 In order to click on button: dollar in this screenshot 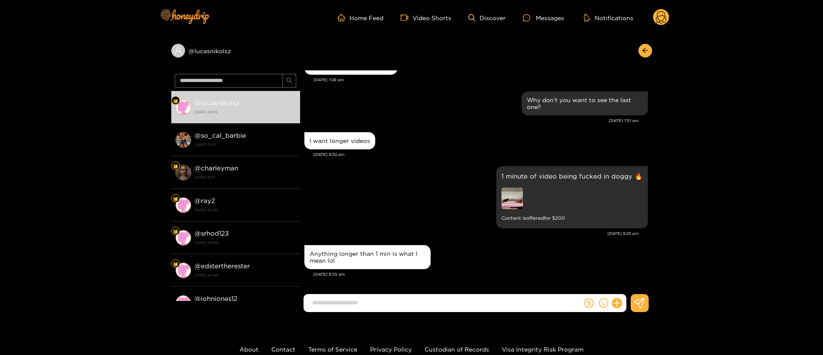, I will do `click(589, 303)`.